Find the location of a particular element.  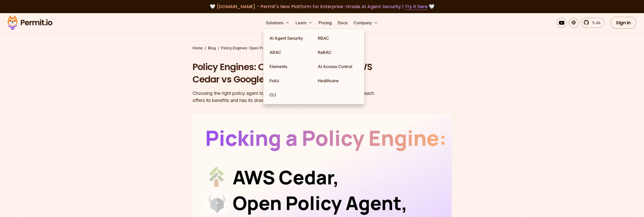

a: CLI is located at coordinates (290, 95).